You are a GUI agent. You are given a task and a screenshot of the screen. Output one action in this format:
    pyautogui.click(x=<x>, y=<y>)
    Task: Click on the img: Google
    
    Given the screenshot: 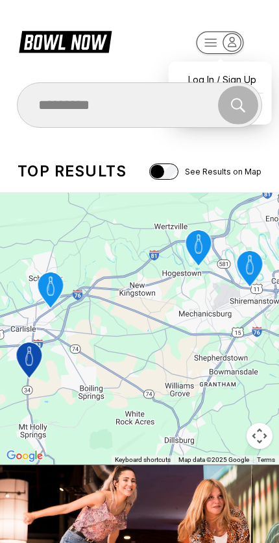 What is the action you would take?
    pyautogui.click(x=25, y=456)
    